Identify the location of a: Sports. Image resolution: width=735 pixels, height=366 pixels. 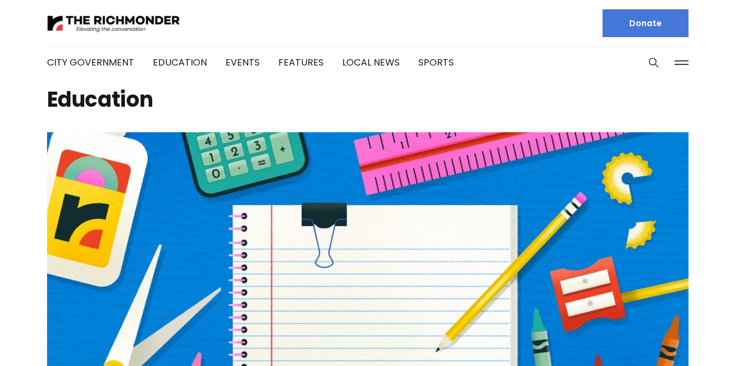
(435, 62).